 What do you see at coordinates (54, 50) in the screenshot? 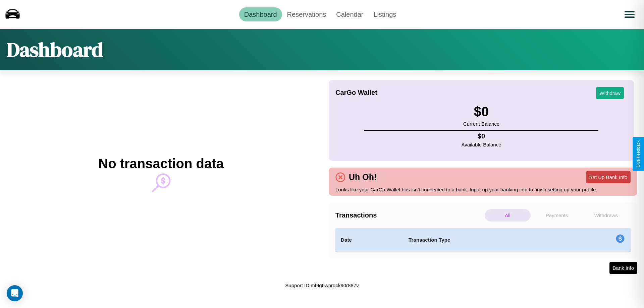
I see `h1: Dashboard` at bounding box center [54, 50].